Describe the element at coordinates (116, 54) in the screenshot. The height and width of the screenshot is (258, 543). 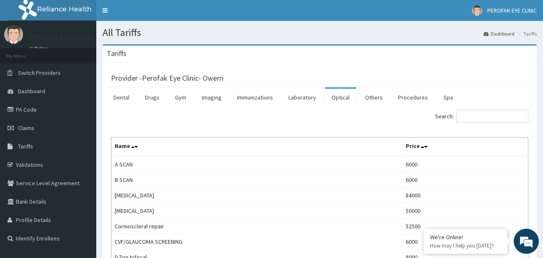
I see `h3: Tariffs` at that location.